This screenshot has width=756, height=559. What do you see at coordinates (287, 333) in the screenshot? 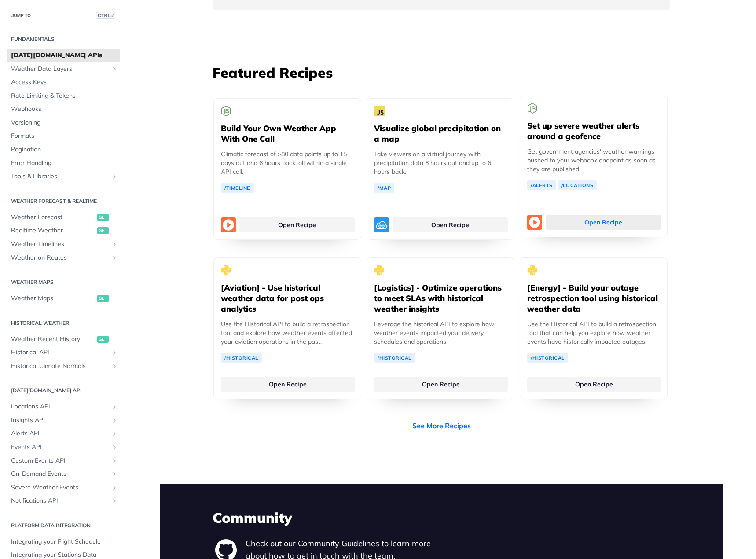
I see `p: Use the Historical API to build a retrospection tool and explore how weather events affected your...` at bounding box center [287, 333].